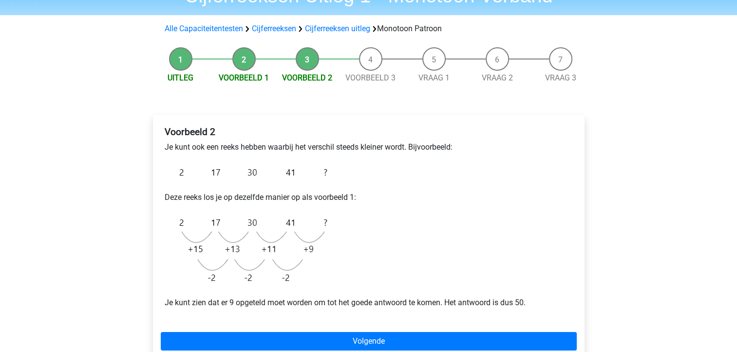 This screenshot has height=352, width=737. Describe the element at coordinates (180, 77) in the screenshot. I see `a: Uitleg` at that location.